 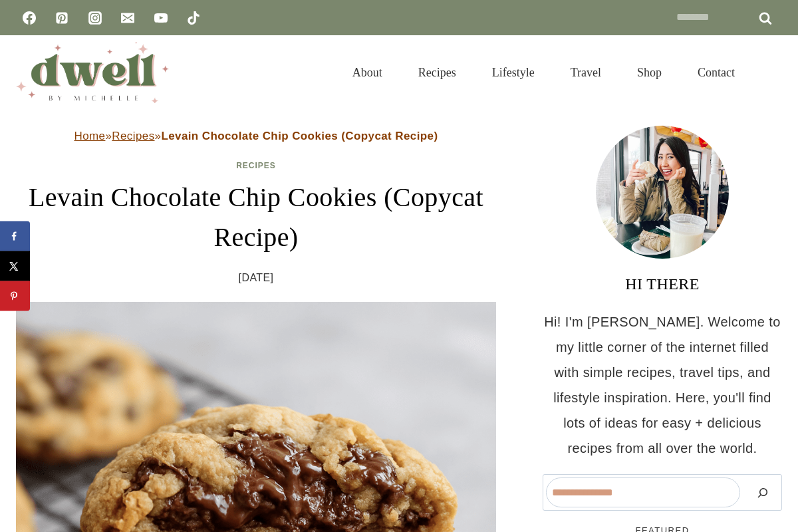 What do you see at coordinates (90, 136) in the screenshot?
I see `a: Home` at bounding box center [90, 136].